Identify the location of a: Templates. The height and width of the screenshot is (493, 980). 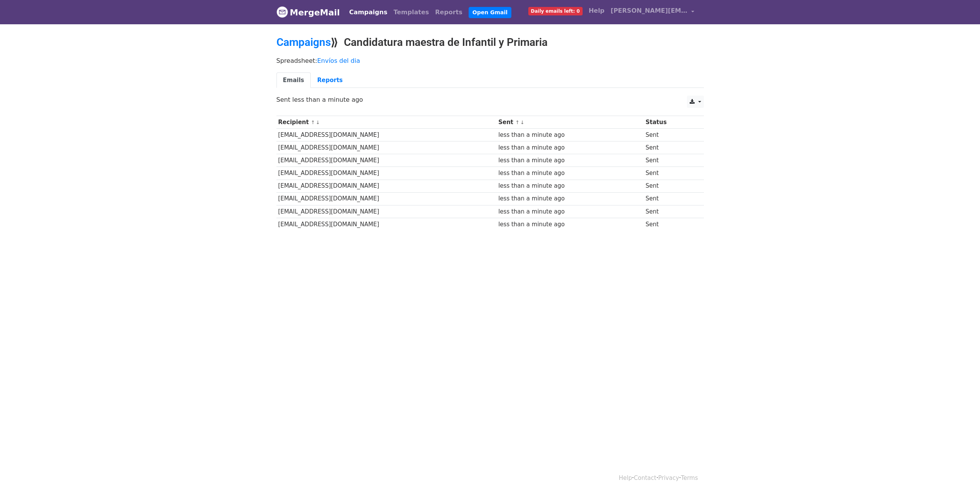
(412, 12).